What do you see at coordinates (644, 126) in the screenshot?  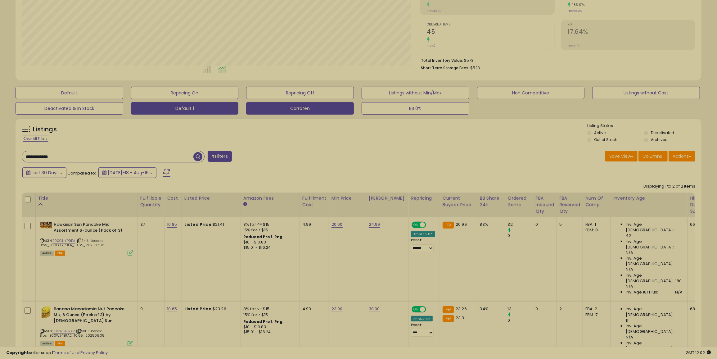 I see `p: Listing States:` at bounding box center [644, 126].